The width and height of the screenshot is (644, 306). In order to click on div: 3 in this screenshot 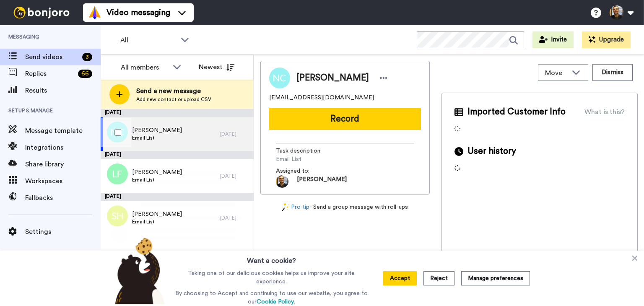, I will do `click(87, 57)`.